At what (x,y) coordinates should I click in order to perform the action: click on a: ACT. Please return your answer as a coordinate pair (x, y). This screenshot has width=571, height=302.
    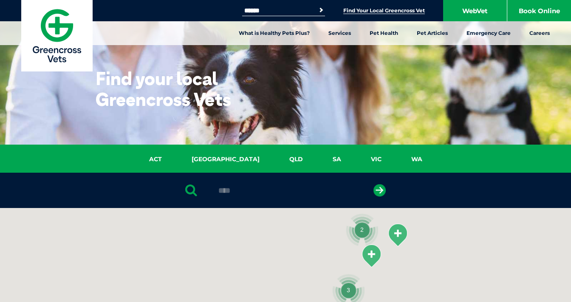
    Looking at the image, I should click on (156, 159).